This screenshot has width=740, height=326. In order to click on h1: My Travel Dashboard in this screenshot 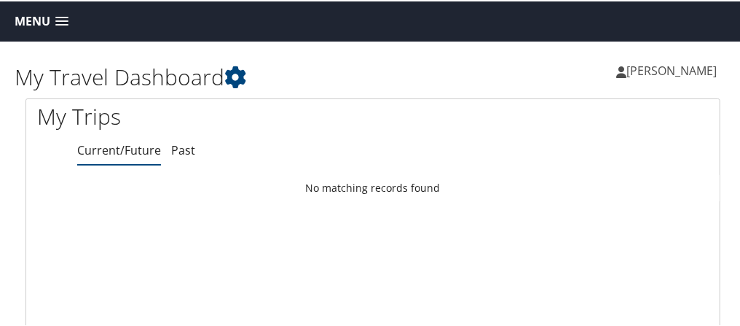, I will do `click(194, 76)`.